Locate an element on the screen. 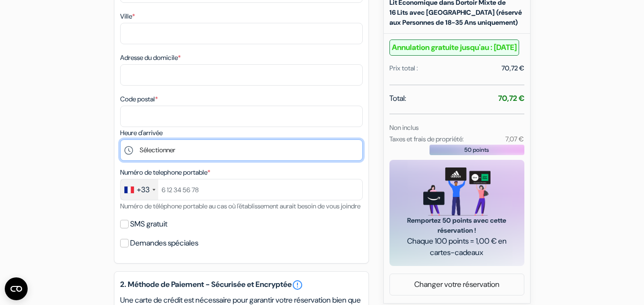 This screenshot has width=644, height=305. small: Numéro de téléphone portable au cas où l'établissement aurait besoin de vous joindre is located at coordinates (240, 206).